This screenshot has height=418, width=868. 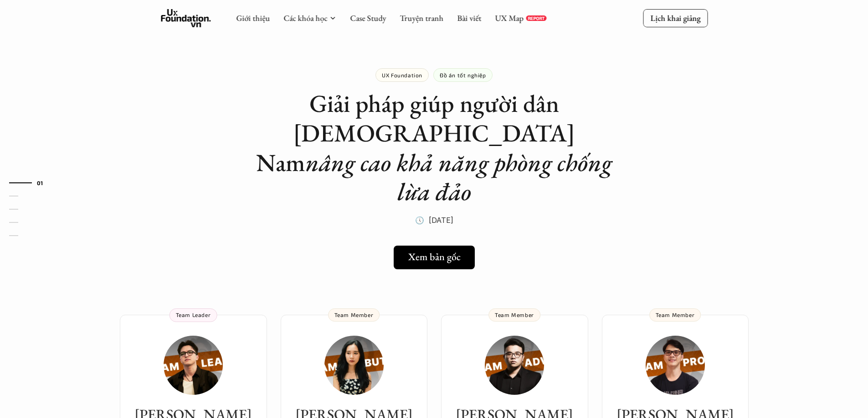 I want to click on a: Case Study, so click(x=368, y=17).